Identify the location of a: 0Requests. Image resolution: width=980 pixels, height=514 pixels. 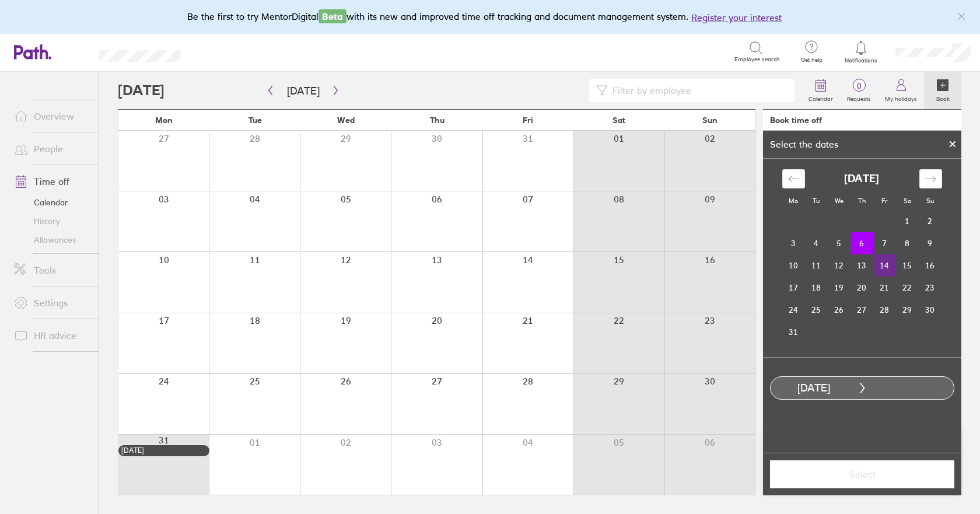
(859, 90).